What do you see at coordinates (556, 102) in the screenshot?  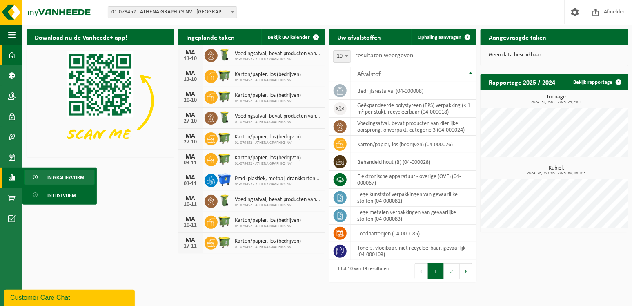 I see `span: 2024: 32,936 t - 2025: 23,750 t` at bounding box center [556, 102].